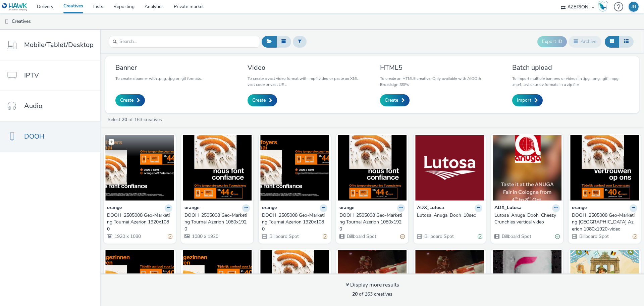  I want to click on span: of 163 creatives, so click(372, 294).